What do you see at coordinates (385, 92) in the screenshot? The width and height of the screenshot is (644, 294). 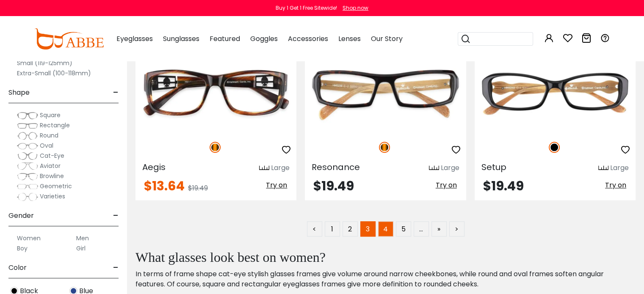 I see `a: Tortoise Resonance - TR ,Universal Bridge Fit` at bounding box center [385, 92].